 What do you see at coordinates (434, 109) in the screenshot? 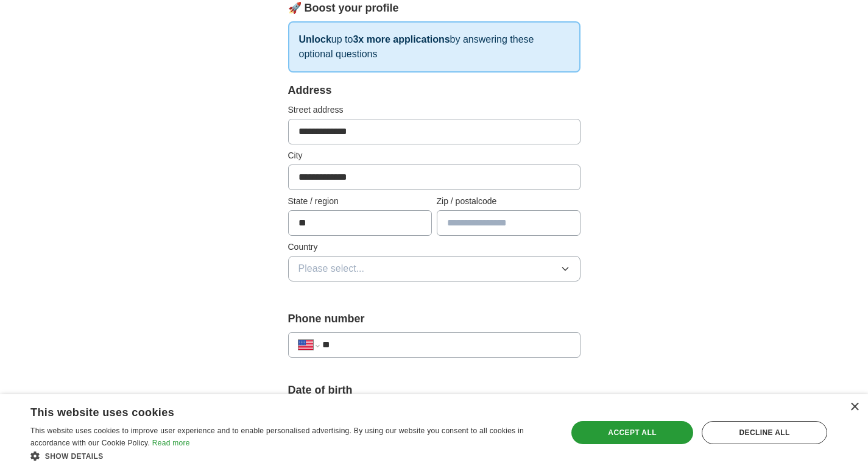
I see `label: Street address` at bounding box center [434, 109].